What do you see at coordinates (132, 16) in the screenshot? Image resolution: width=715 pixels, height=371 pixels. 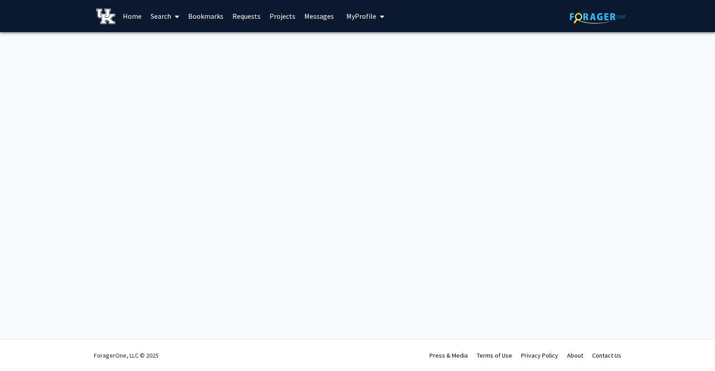 I see `a: Home` at bounding box center [132, 16].